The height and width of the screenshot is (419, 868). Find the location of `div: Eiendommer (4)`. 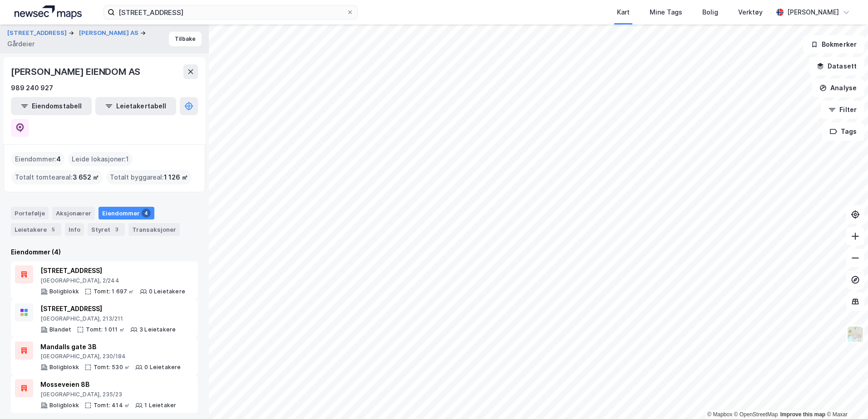

div: Eiendommer (4) is located at coordinates (104, 252).